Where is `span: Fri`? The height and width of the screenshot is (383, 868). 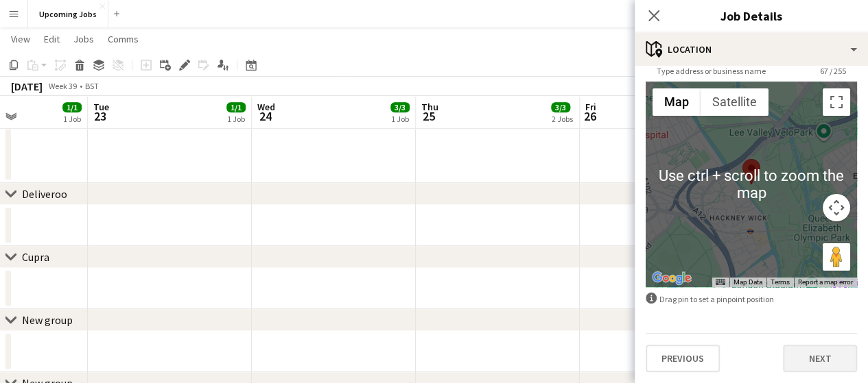 span: Fri is located at coordinates (591, 107).